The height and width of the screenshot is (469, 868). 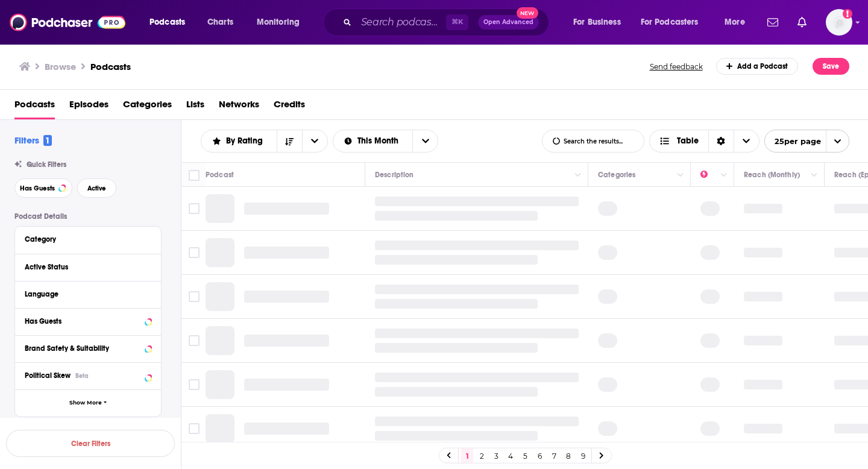 What do you see at coordinates (289, 141) in the screenshot?
I see `button: Sort Direction` at bounding box center [289, 141].